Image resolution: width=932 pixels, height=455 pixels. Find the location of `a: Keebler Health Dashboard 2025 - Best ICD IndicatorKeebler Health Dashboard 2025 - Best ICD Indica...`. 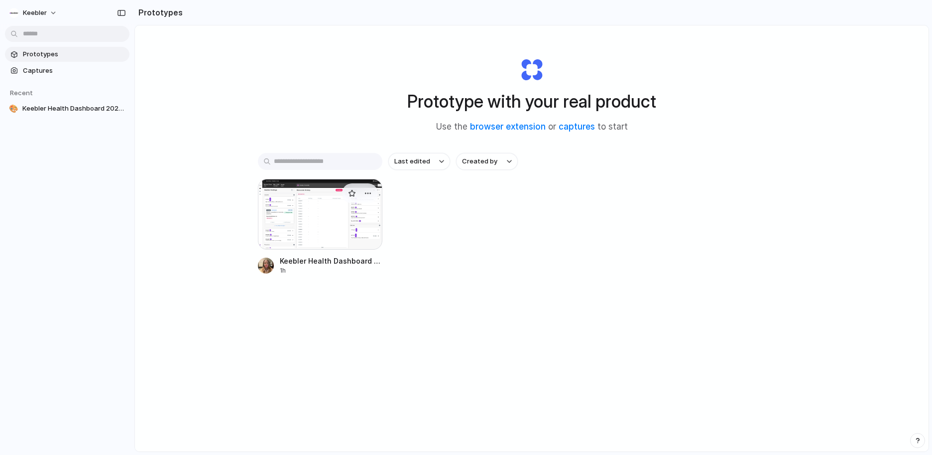

a: Keebler Health Dashboard 2025 - Best ICD IndicatorKeebler Health Dashboard 2025 - Best ICD Indica... is located at coordinates (320, 227).